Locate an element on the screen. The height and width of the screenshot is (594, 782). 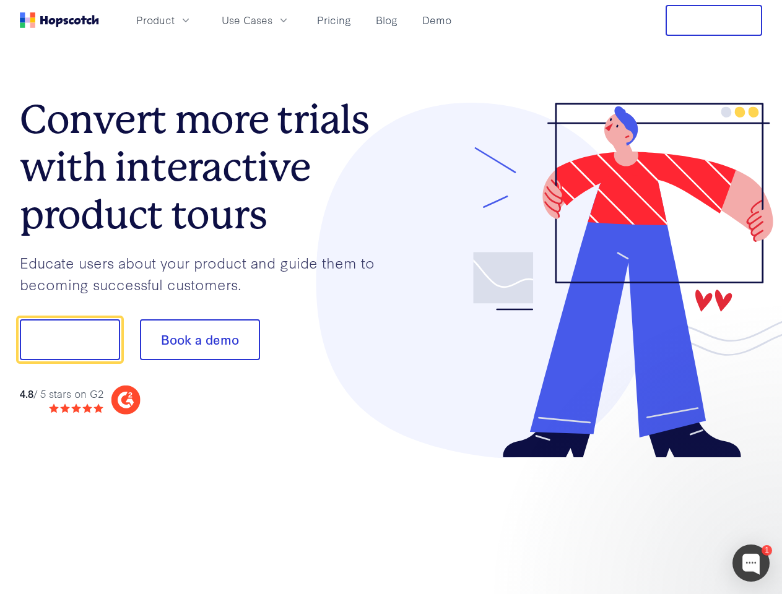
a: Book a demo is located at coordinates (200, 340).